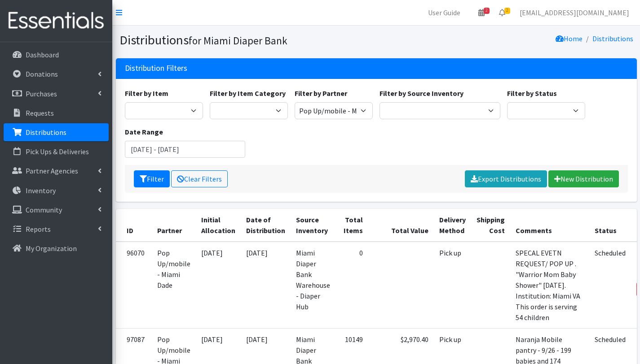  What do you see at coordinates (40, 113) in the screenshot?
I see `p: Requests` at bounding box center [40, 113].